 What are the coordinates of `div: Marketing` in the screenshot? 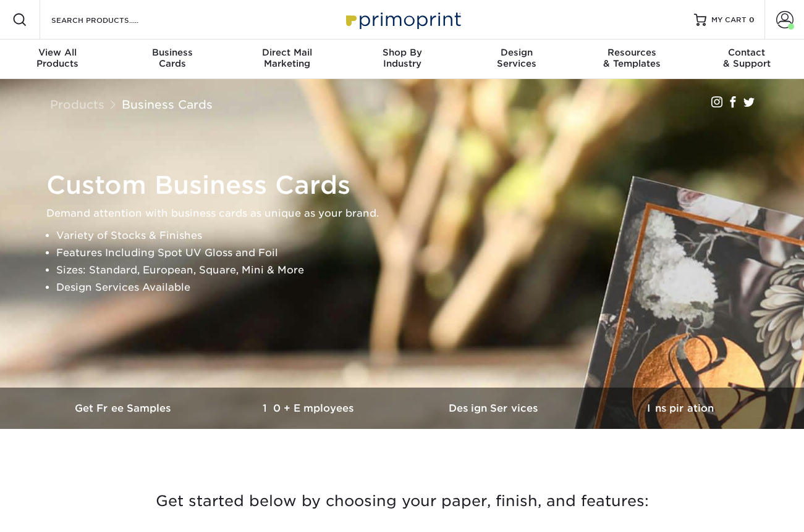 It's located at (287, 58).